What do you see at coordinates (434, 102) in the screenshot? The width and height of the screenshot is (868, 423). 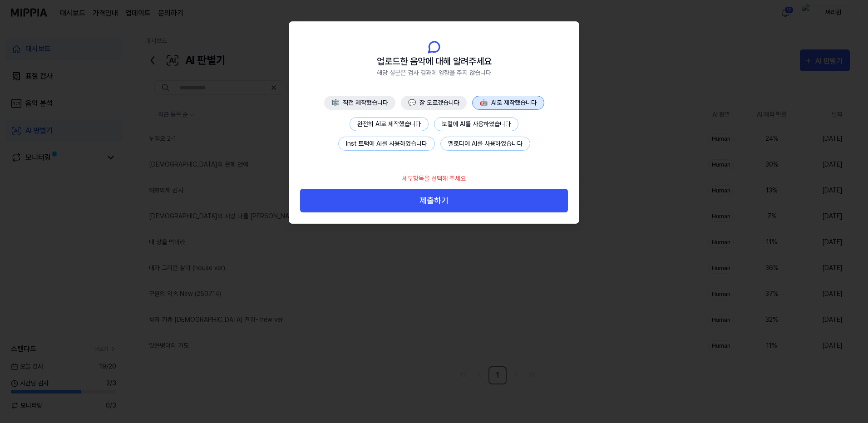 I see `button: 💬잘 모르겠습니다` at bounding box center [434, 102].